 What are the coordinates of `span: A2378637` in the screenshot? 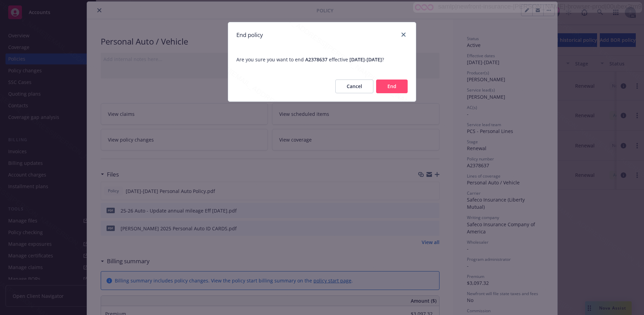 It's located at (316, 59).